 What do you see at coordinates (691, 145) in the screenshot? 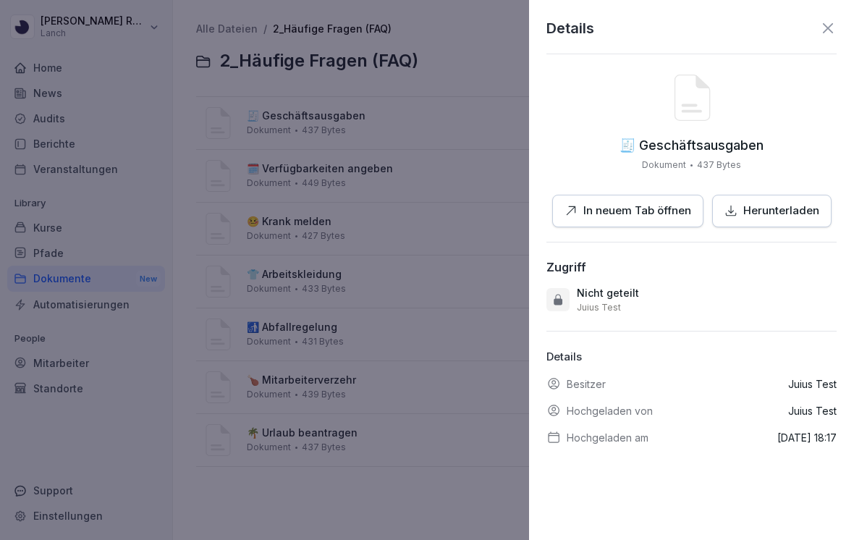
I see `p: 🧾 Geschäftsausgaben` at bounding box center [691, 145].